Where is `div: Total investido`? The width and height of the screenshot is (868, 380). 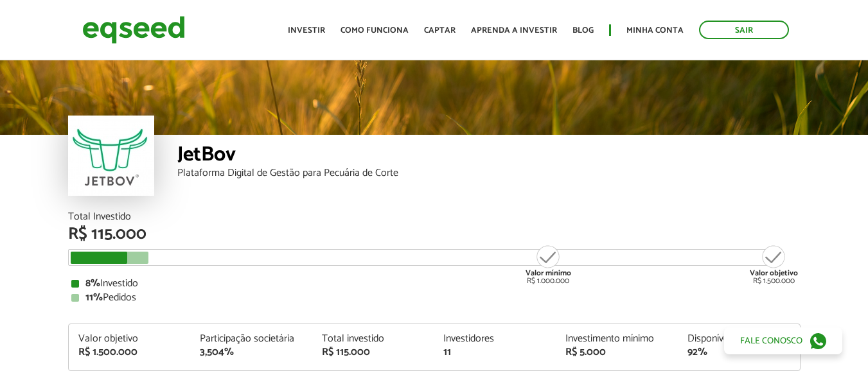
div: Total investido is located at coordinates (374, 339).